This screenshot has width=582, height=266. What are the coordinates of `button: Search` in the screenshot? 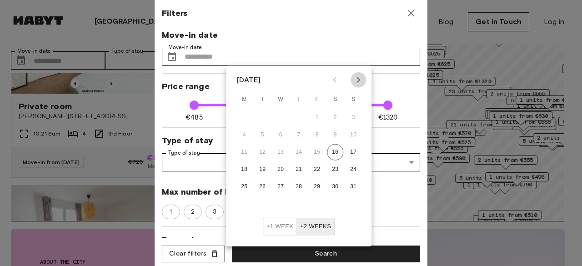 It's located at (326, 254).